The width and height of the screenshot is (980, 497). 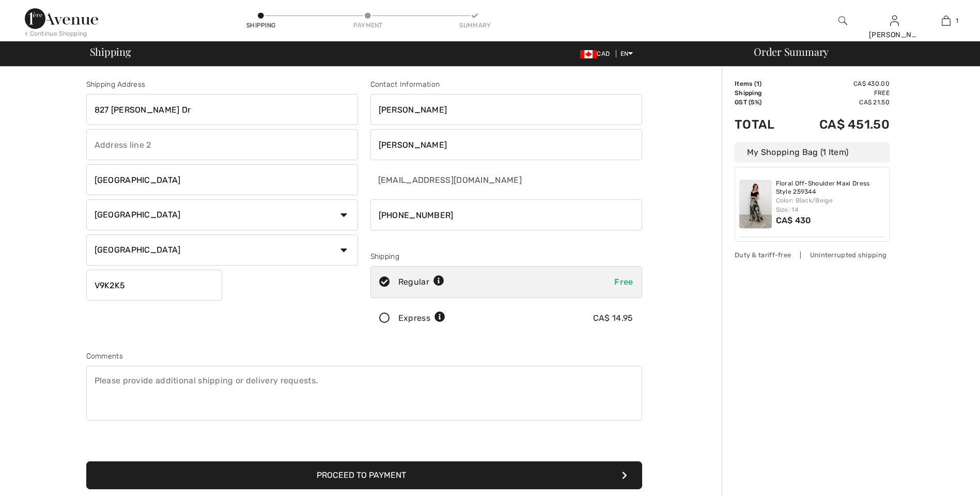 I want to click on input: Zip/Postal Code, so click(x=154, y=285).